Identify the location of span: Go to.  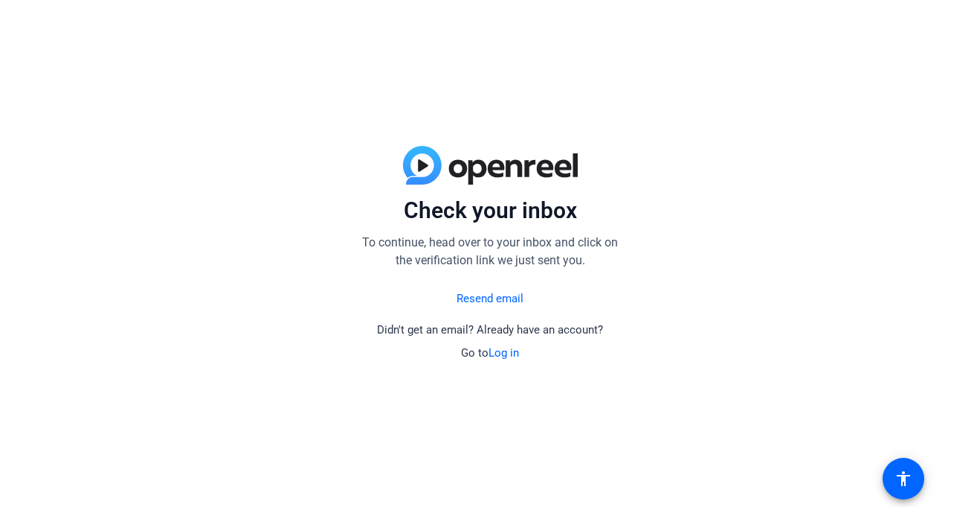
(490, 352).